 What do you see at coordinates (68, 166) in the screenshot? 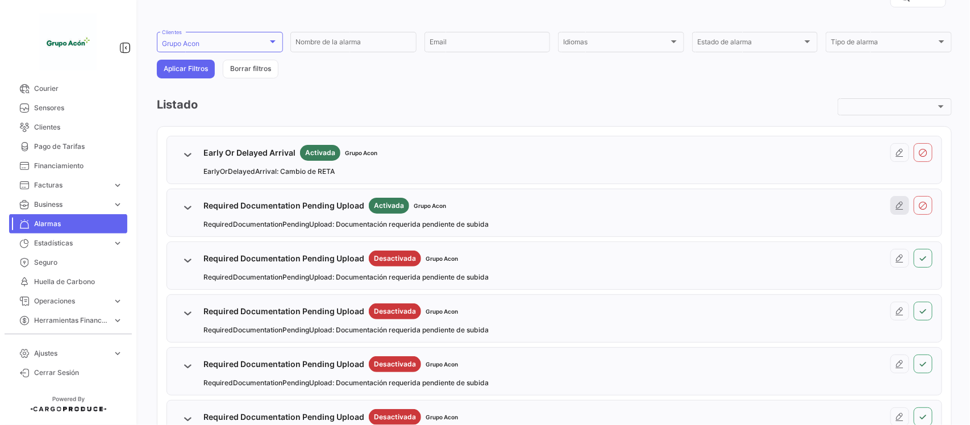
I see `a: Financiamiento` at bounding box center [68, 166].